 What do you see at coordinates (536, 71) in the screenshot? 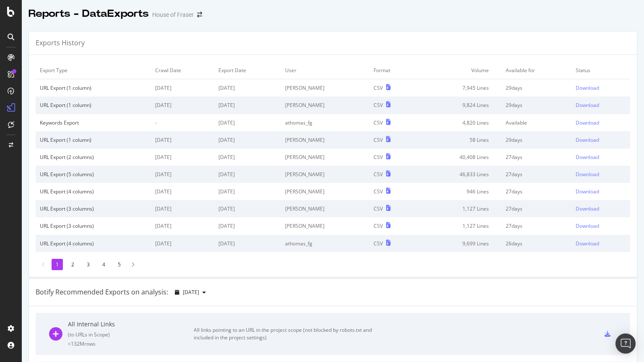
I see `td: Available for` at bounding box center [536, 71].